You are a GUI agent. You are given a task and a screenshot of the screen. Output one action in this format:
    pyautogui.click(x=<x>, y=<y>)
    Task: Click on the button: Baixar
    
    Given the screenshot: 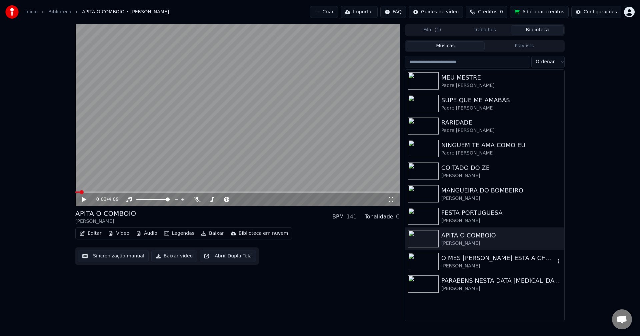 What is the action you would take?
    pyautogui.click(x=212, y=234)
    